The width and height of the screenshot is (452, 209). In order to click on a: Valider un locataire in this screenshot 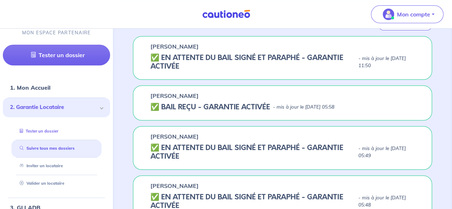, I will do `click(40, 184)`.